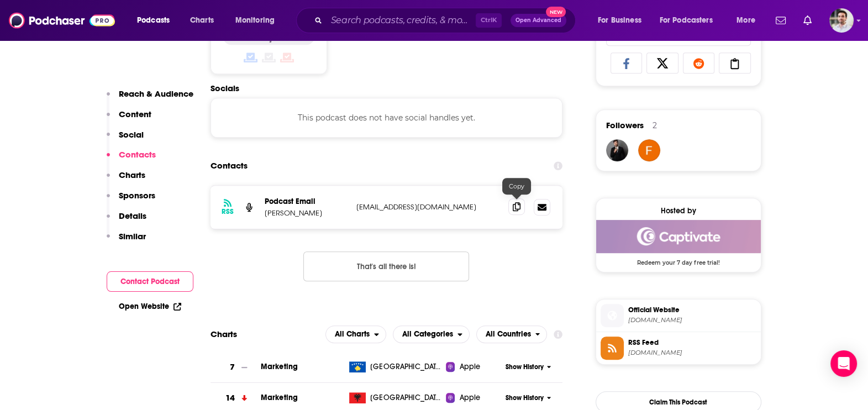  What do you see at coordinates (625, 124) in the screenshot?
I see `span: Followers` at bounding box center [625, 124].